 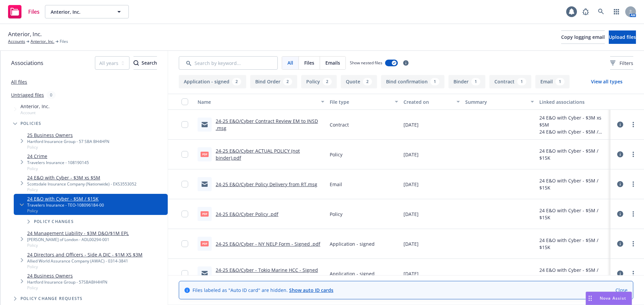 I want to click on a: 24 Management Liability - $3M D&O/$1M EPL, so click(x=78, y=233).